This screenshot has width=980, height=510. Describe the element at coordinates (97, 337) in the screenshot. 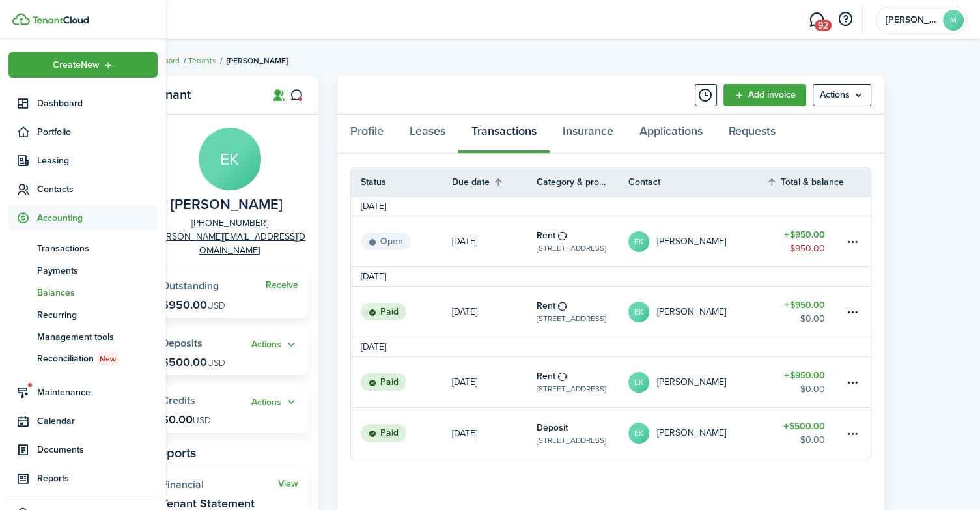

I see `span: Management tools` at that location.